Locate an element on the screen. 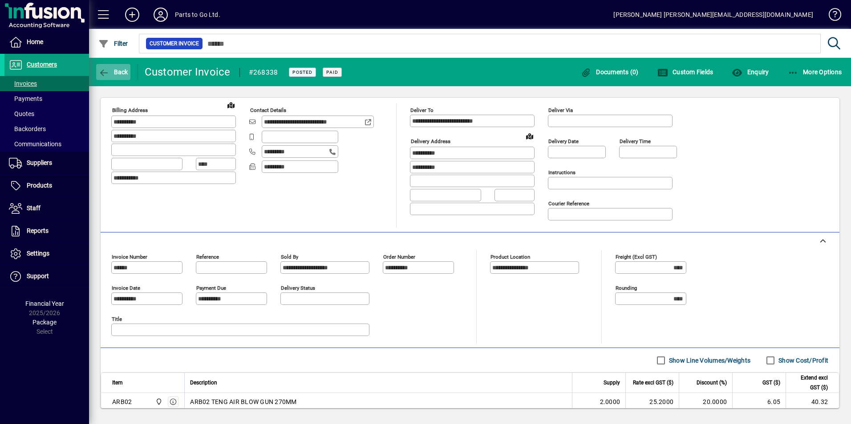 Image resolution: width=851 pixels, height=424 pixels. span: Documents (0) is located at coordinates (609, 72).